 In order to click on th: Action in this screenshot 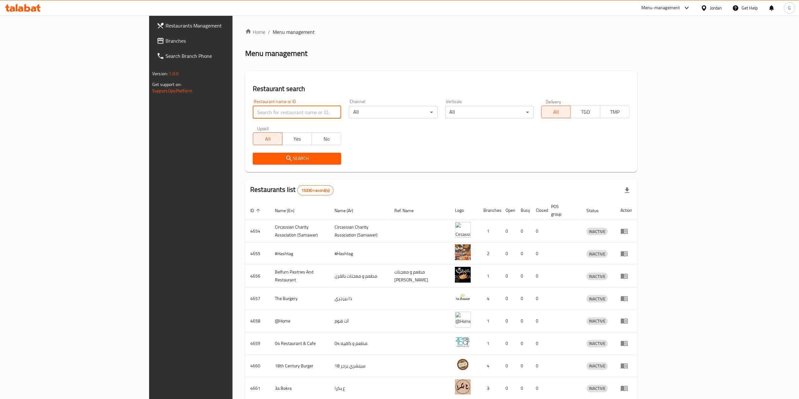, I will do `click(626, 210)`.